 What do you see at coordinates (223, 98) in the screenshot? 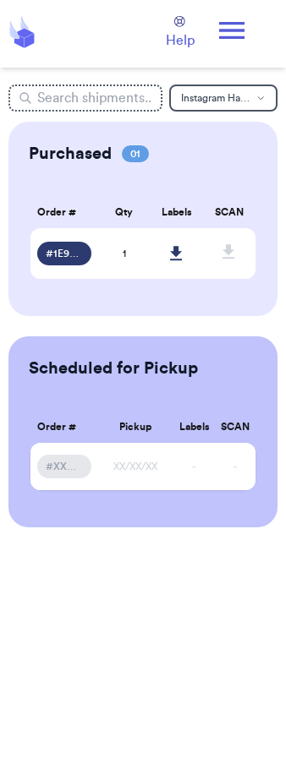
I see `button: Instagram Handle` at bounding box center [223, 98].